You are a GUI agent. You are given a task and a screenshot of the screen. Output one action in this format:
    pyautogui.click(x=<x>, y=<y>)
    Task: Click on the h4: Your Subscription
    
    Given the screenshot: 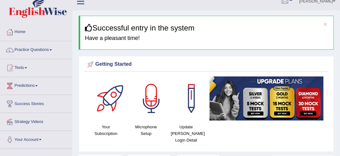 What is the action you would take?
    pyautogui.click(x=106, y=130)
    